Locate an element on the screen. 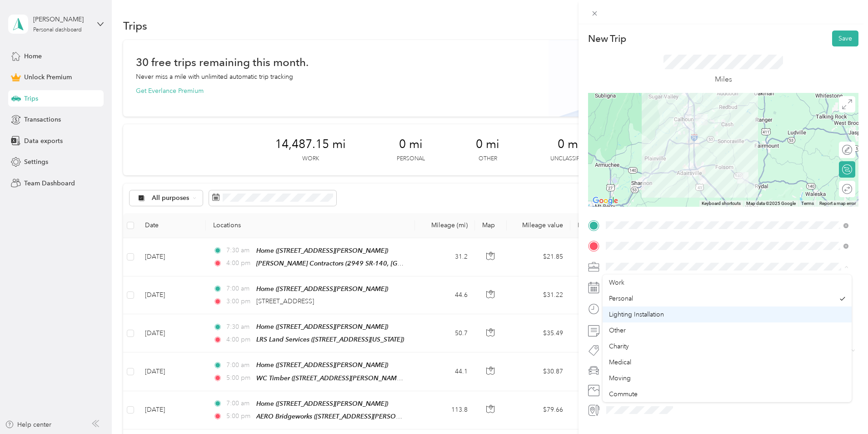 The height and width of the screenshot is (434, 868). span: Work is located at coordinates (617, 282).